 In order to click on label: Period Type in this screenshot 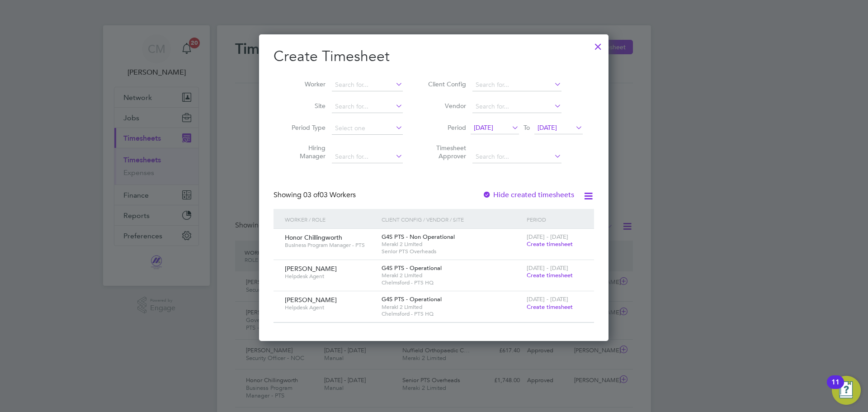, I will do `click(305, 128)`.